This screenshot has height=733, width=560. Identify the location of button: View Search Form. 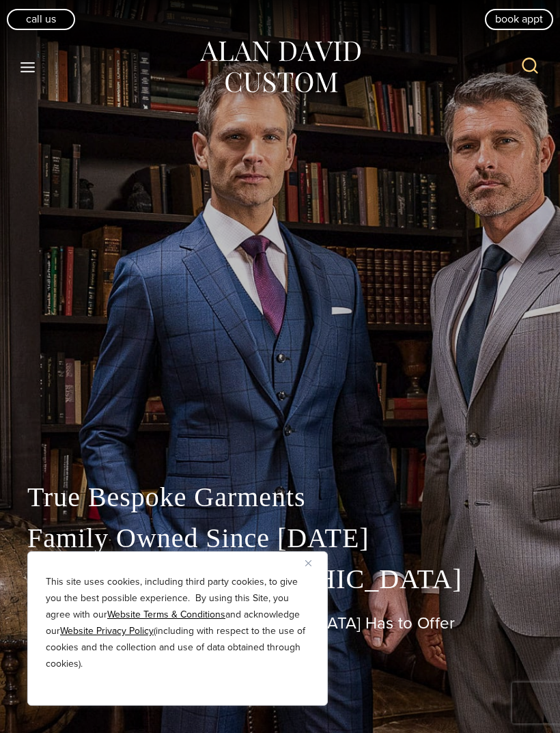
(530, 67).